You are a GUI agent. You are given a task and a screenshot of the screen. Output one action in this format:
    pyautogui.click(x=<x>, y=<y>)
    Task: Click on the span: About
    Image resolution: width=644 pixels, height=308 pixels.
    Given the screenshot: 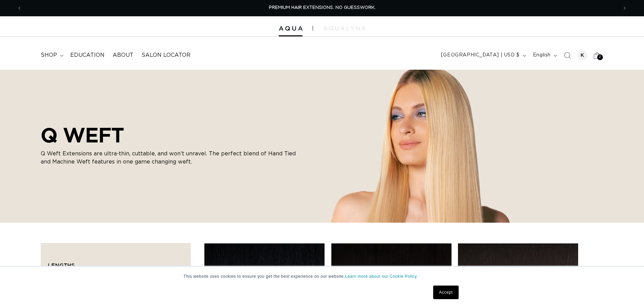 What is the action you would take?
    pyautogui.click(x=123, y=55)
    